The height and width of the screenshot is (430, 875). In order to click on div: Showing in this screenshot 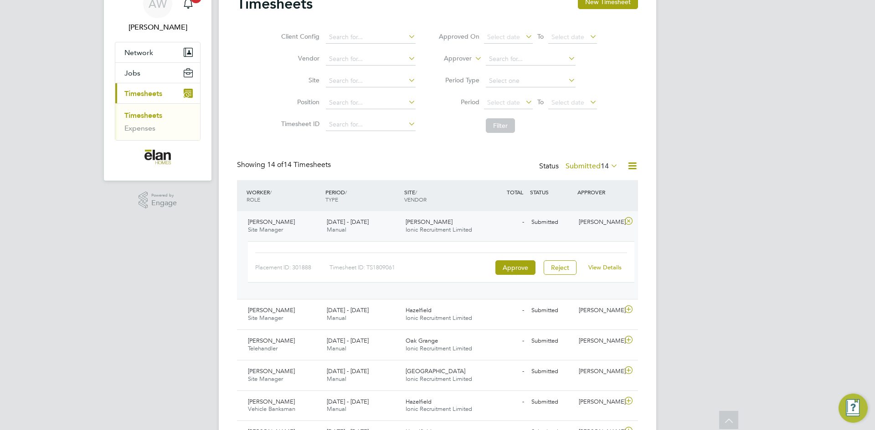, I will do `click(285, 165)`.